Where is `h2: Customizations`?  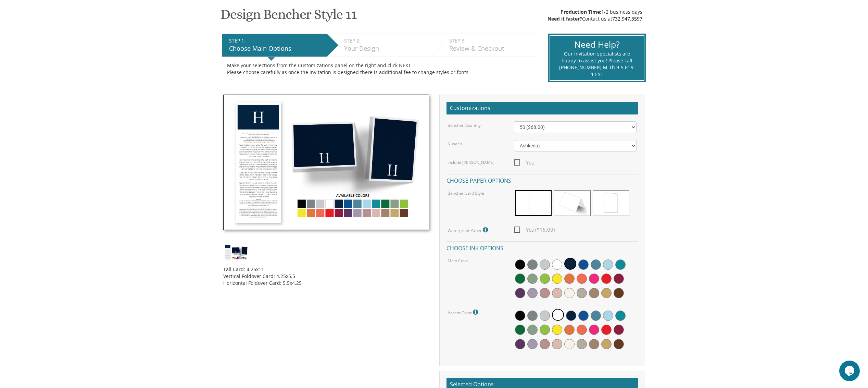 h2: Customizations is located at coordinates (542, 108).